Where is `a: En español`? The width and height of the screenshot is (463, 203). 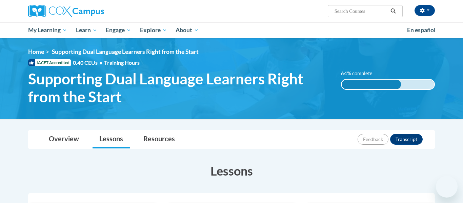
a: En español is located at coordinates (421, 30).